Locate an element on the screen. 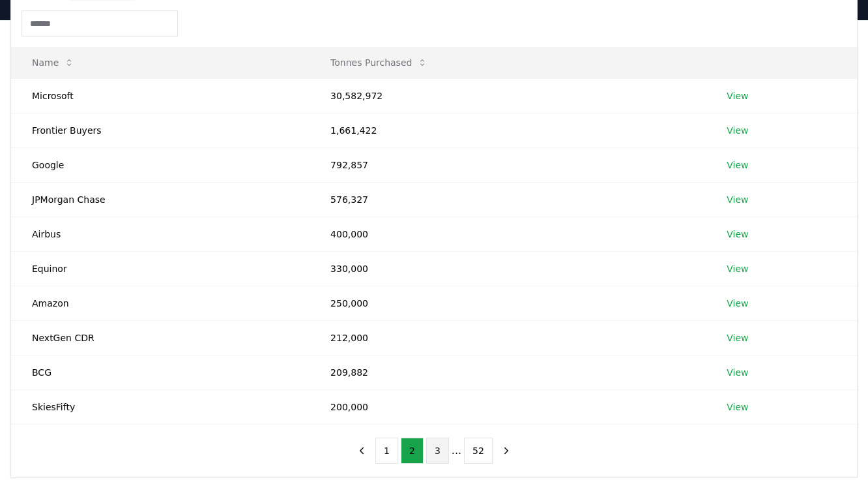 The image size is (868, 499). td: Microsoft is located at coordinates (160, 95).